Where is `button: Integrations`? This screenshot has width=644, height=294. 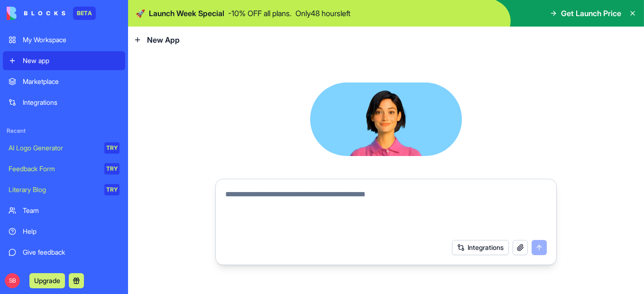 button: Integrations is located at coordinates (480, 247).